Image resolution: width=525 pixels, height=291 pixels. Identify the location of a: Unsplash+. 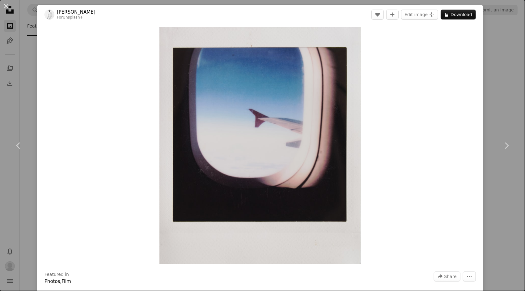
(73, 17).